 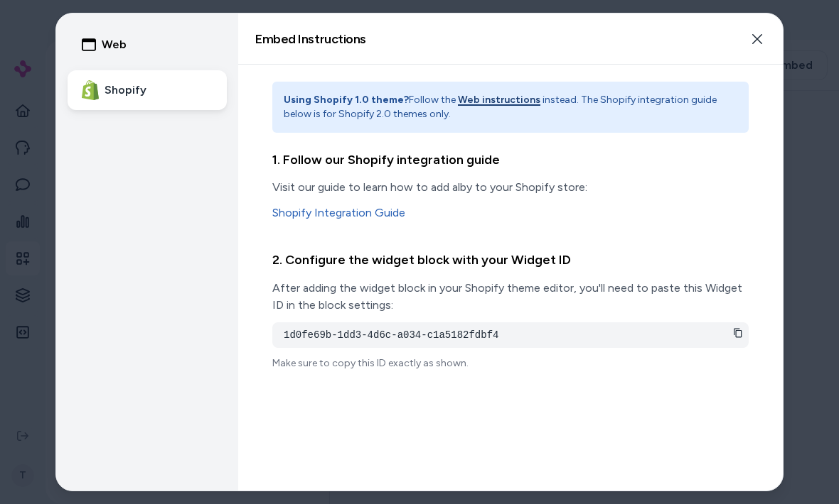 What do you see at coordinates (147, 90) in the screenshot?
I see `button: Shopify` at bounding box center [147, 90].